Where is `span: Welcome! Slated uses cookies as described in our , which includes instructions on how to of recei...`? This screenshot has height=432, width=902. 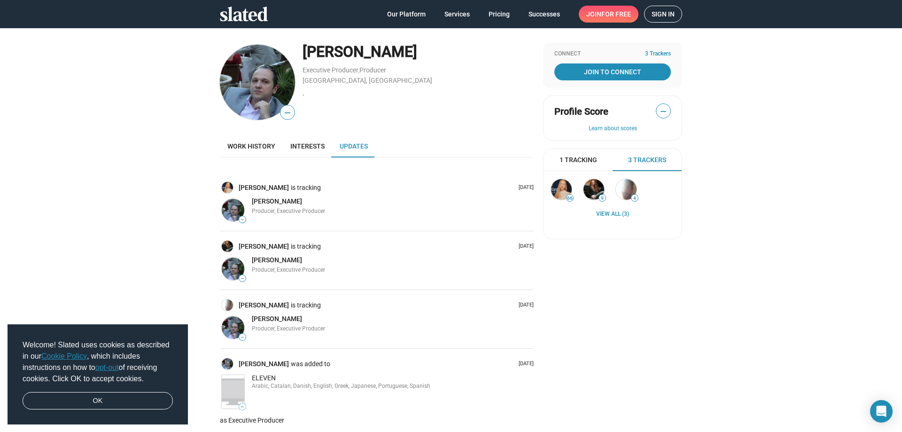
span: Welcome! Slated uses cookies as described in our , which includes instructions on how to of recei... is located at coordinates (98, 362).